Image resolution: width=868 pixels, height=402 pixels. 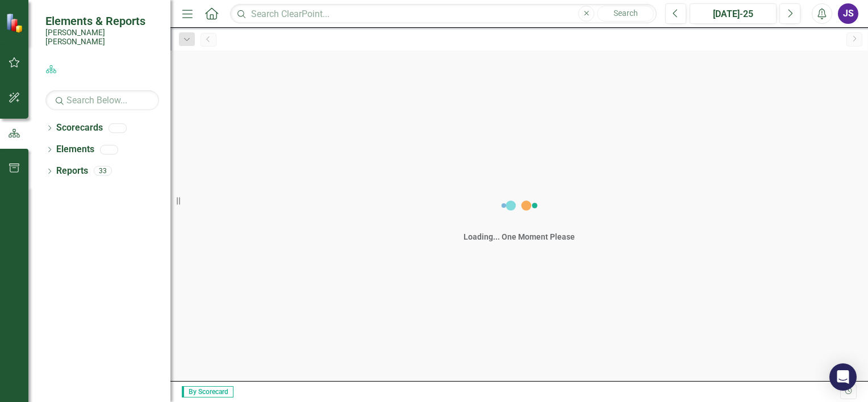 What do you see at coordinates (207, 392) in the screenshot?
I see `span: By Scorecard` at bounding box center [207, 392].